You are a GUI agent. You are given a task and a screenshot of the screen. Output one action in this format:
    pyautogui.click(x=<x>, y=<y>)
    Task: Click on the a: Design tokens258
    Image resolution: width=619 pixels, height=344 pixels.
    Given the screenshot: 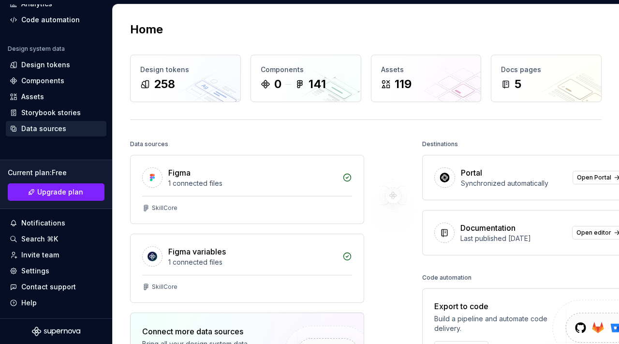 What is the action you would take?
    pyautogui.click(x=185, y=78)
    